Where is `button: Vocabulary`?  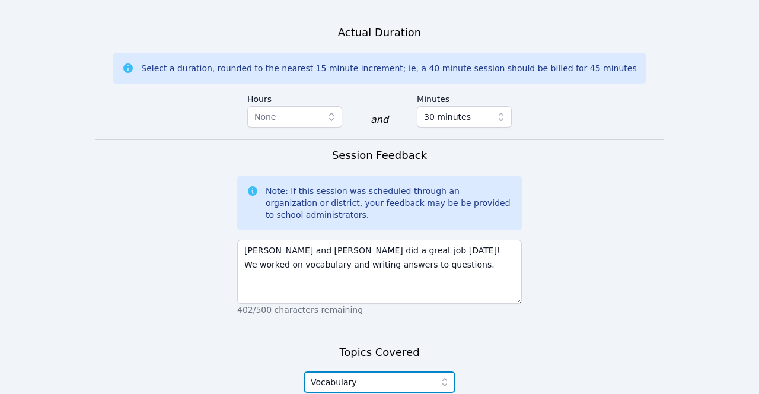 button: Vocabulary is located at coordinates (380, 382).